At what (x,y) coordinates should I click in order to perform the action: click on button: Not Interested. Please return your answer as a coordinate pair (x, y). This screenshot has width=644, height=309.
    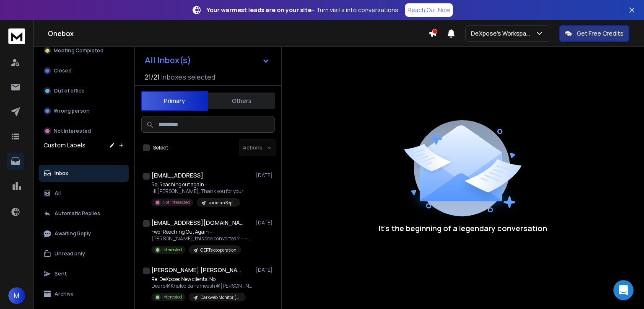
    Looking at the image, I should click on (84, 131).